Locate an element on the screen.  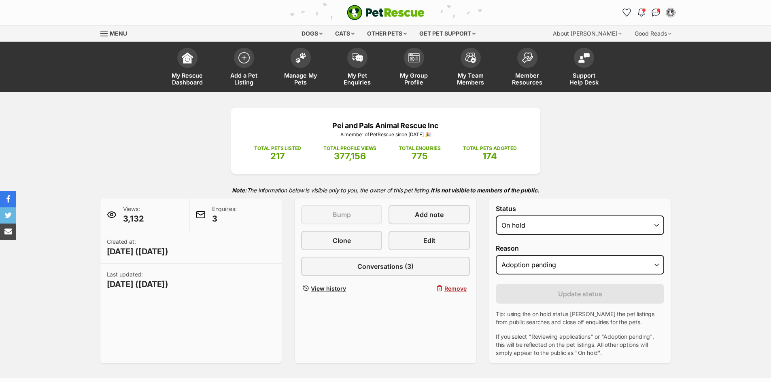
span: Remove is located at coordinates (455, 289).